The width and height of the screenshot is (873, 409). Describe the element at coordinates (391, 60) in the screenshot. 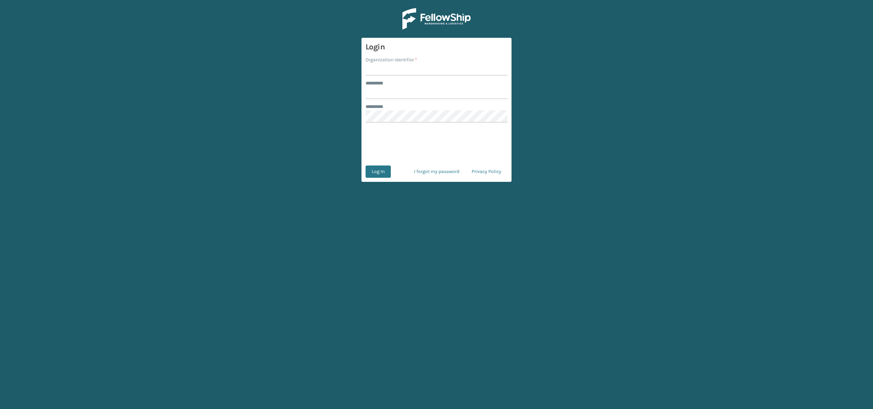

I see `label: Organization Identifier` at that location.